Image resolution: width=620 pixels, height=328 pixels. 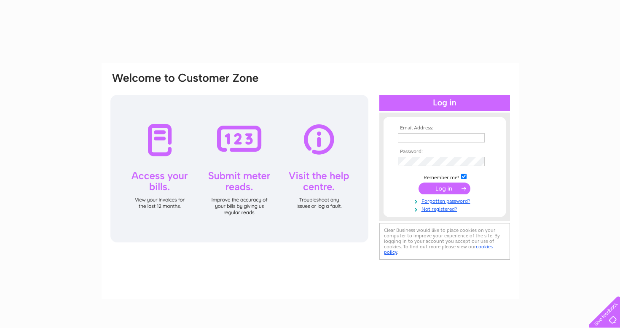 I want to click on td: Remember me?, so click(x=445, y=177).